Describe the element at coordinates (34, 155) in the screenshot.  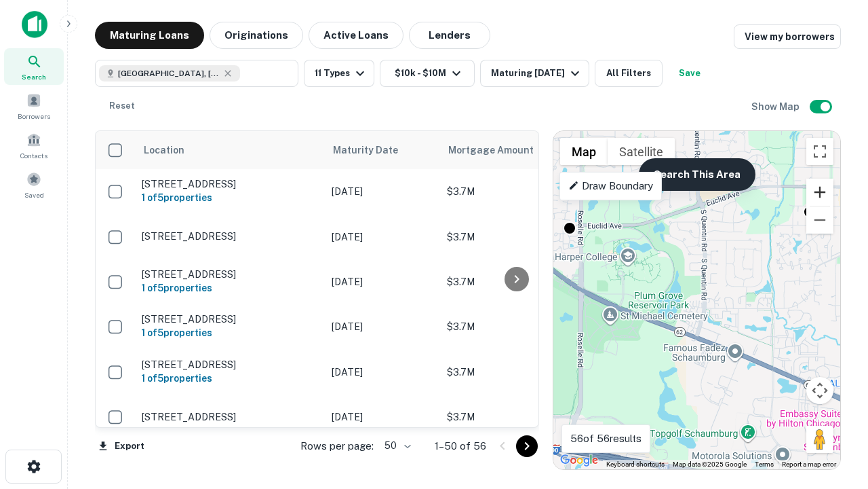
I see `span: Contacts` at that location.